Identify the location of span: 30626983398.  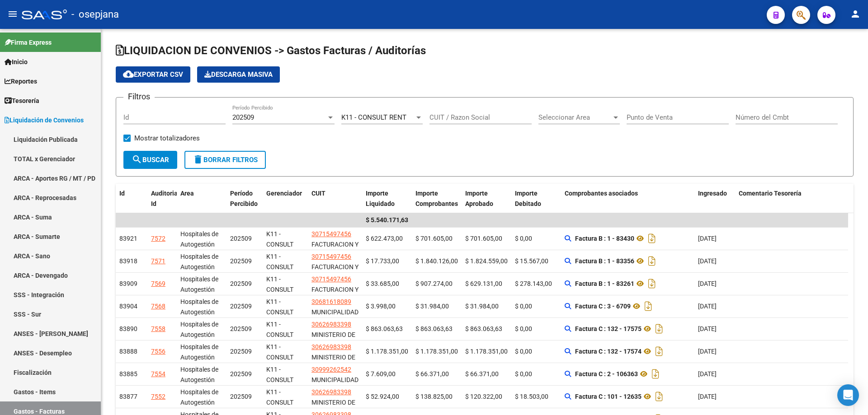
(331, 325).